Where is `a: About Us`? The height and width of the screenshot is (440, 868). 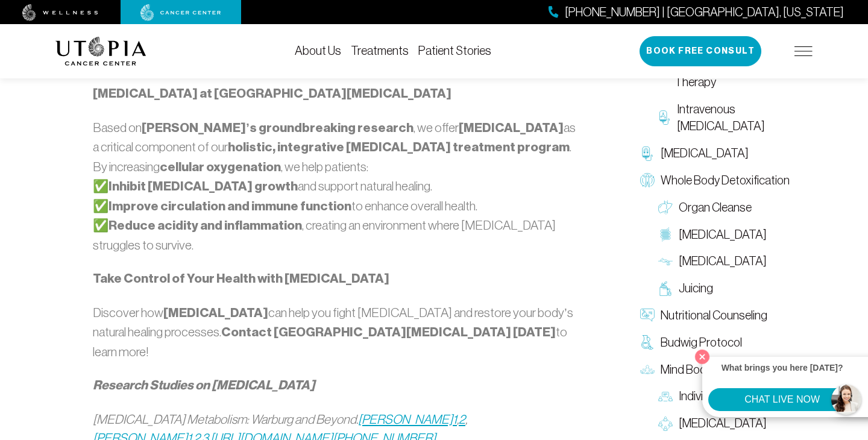
a: About Us is located at coordinates (318, 51).